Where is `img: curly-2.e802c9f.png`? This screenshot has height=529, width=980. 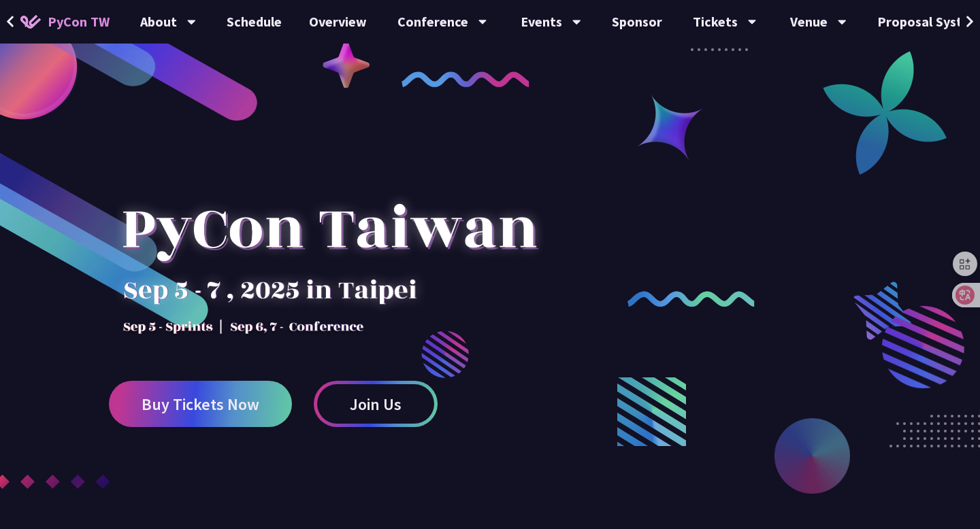
img: curly-2.e802c9f.png is located at coordinates (691, 299).